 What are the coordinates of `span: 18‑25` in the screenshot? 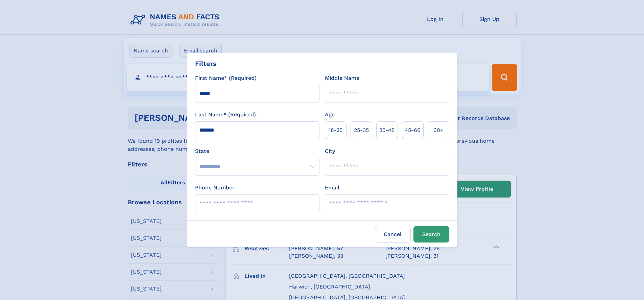 It's located at (335, 130).